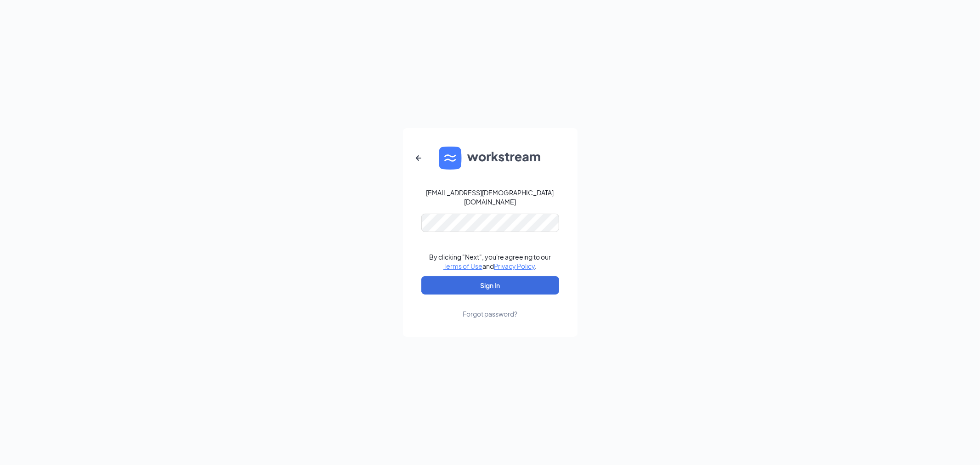 The image size is (980, 465). What do you see at coordinates (490, 306) in the screenshot?
I see `a: Forgot password?` at bounding box center [490, 306].